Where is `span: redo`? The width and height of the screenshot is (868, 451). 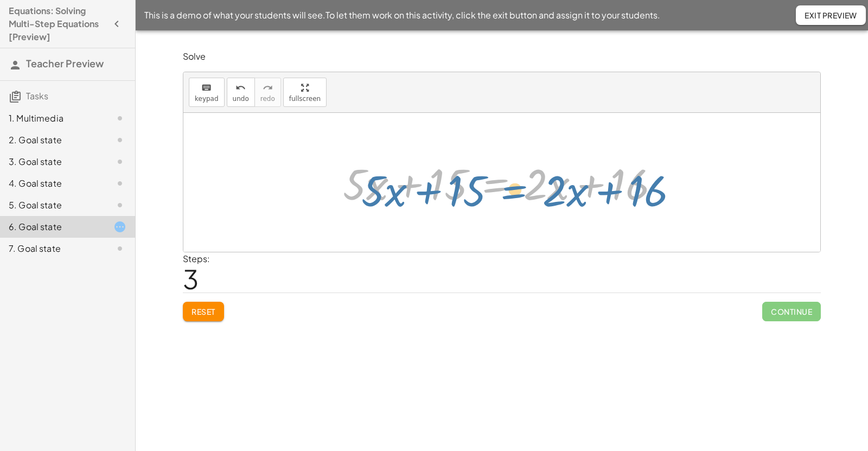 span: redo is located at coordinates (267, 99).